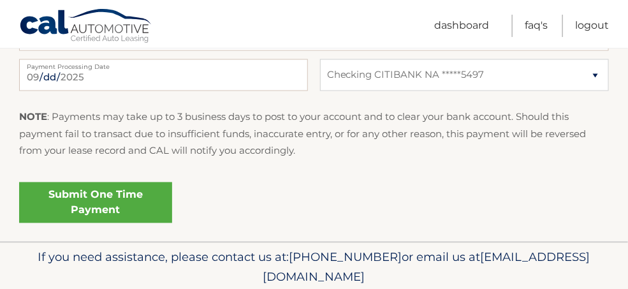 The width and height of the screenshot is (628, 289). I want to click on p: : Payments may take up to 3 business days to post to your account and to clear your bank account...., so click(314, 134).